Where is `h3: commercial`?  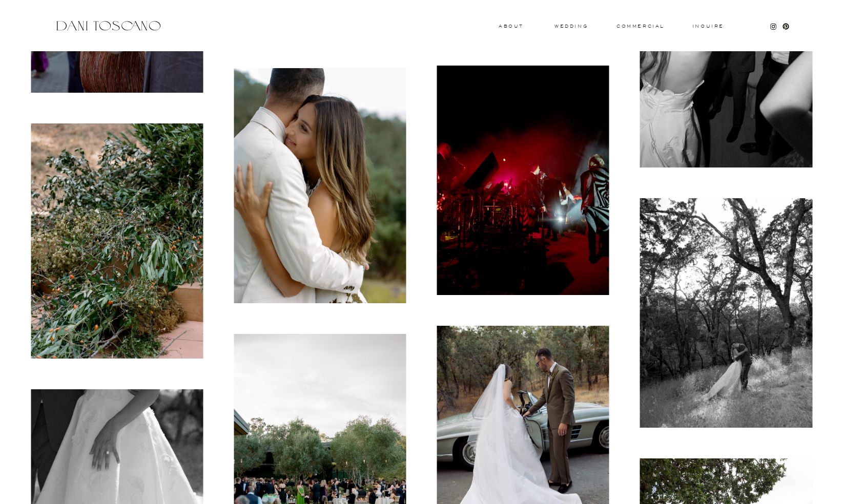 h3: commercial is located at coordinates (640, 26).